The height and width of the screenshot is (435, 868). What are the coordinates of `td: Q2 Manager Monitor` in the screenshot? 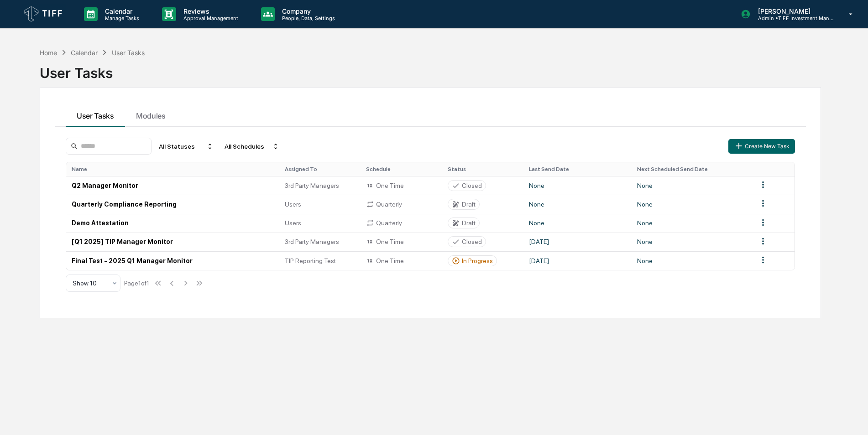 It's located at (173, 185).